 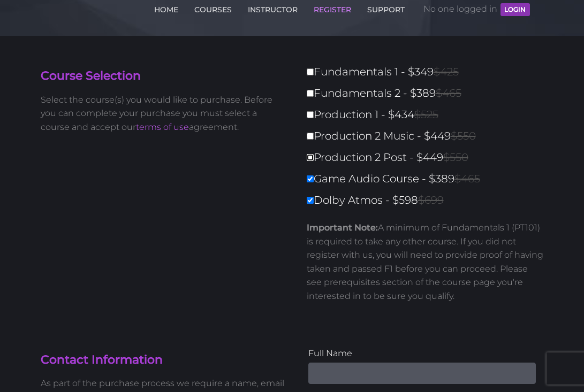 I want to click on span: $425, so click(x=446, y=72).